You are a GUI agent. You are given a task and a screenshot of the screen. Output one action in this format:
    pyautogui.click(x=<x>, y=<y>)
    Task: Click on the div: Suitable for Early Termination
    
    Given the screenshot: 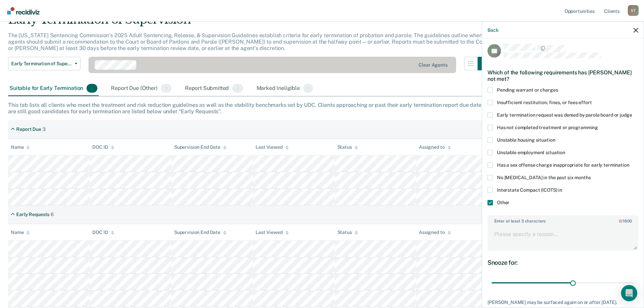 What is the action you would take?
    pyautogui.click(x=53, y=89)
    